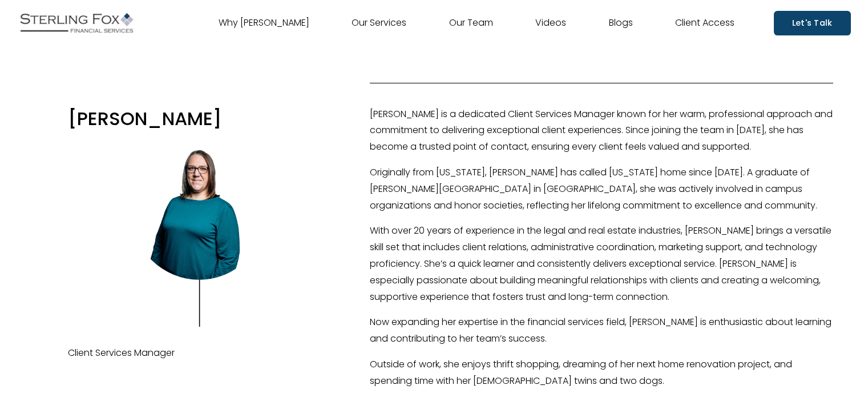 This screenshot has height=397, width=868. Describe the element at coordinates (705, 23) in the screenshot. I see `a: Client Access` at that location.